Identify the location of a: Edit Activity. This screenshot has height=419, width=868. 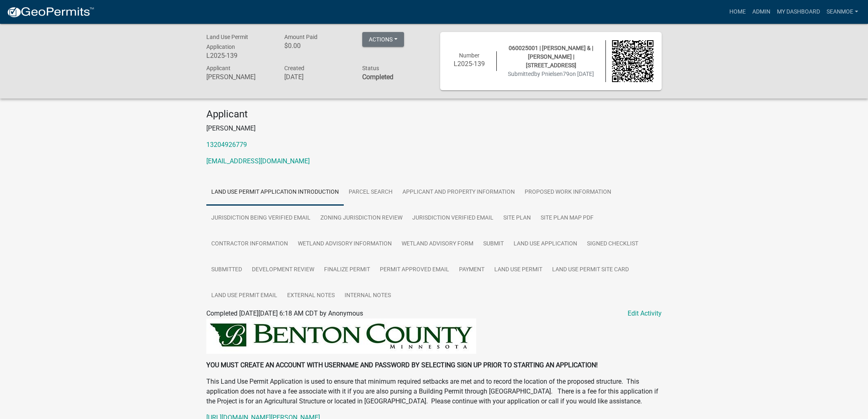
(645, 313).